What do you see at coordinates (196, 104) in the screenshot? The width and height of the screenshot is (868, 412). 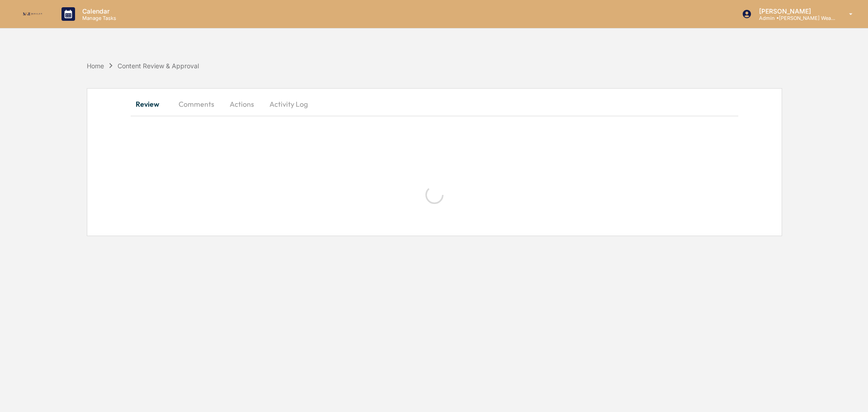 I see `button: Comments` at bounding box center [196, 104].